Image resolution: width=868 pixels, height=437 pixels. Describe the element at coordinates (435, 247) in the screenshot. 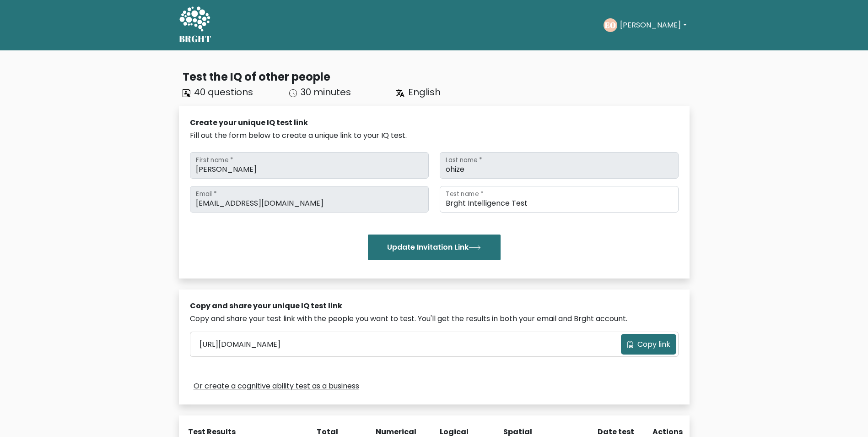

I see `button: Update Invitation Link` at that location.